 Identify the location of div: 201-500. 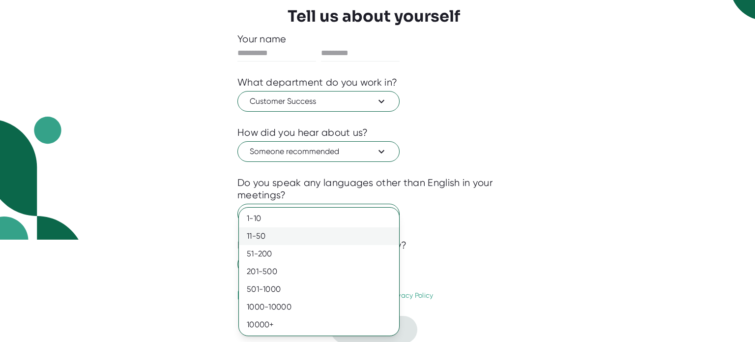
(319, 271).